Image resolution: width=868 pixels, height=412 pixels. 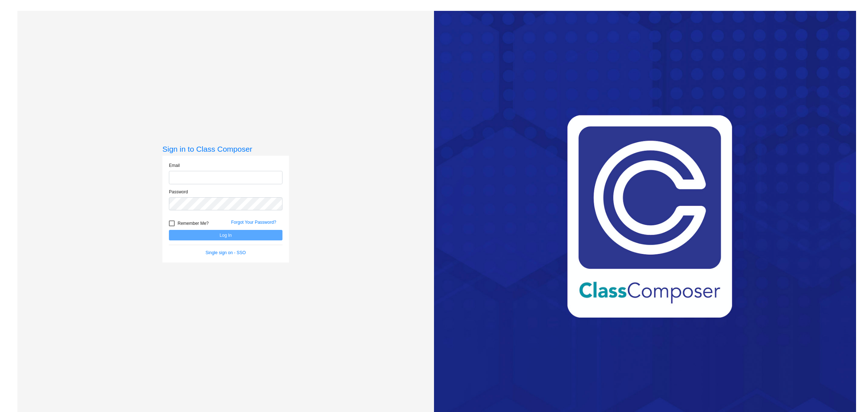 What do you see at coordinates (178, 192) in the screenshot?
I see `label: Password` at bounding box center [178, 192].